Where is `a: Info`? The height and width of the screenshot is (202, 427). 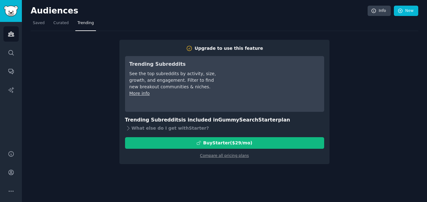
a: Info is located at coordinates (379, 11).